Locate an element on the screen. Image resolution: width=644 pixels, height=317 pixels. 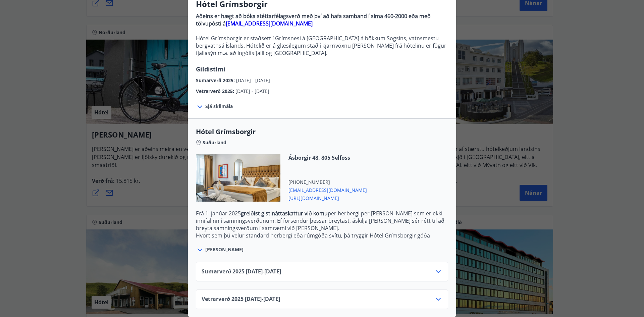
strong: Aðeins er hægt að bóka stéttarfélagsverð með því að hafa samband í síma 460-2000 eða með tölvupós... is located at coordinates (314, 20).